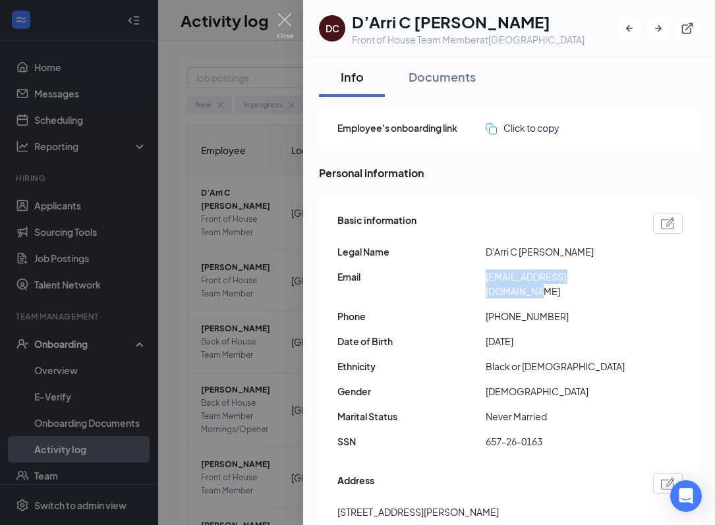  Describe the element at coordinates (523, 128) in the screenshot. I see `div: Click to copy` at that location.